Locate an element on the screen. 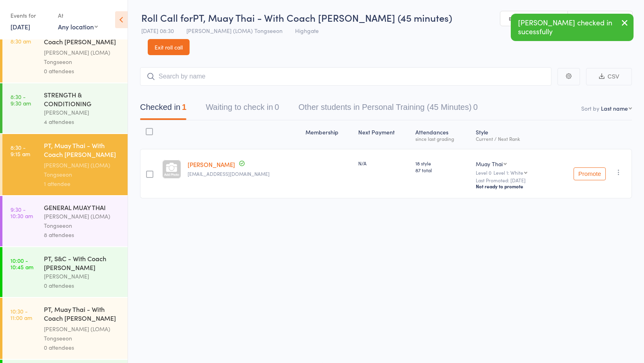 The image size is (644, 363). input: Search by name is located at coordinates (346, 76).